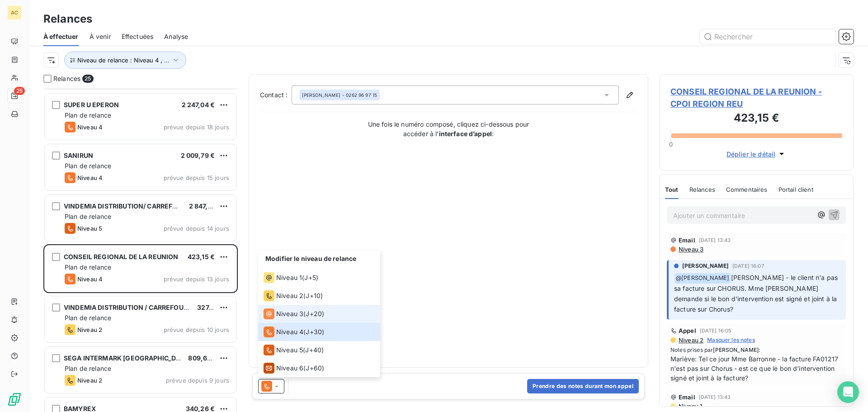  I want to click on span: prévue depuis 9 jours, so click(198, 381).